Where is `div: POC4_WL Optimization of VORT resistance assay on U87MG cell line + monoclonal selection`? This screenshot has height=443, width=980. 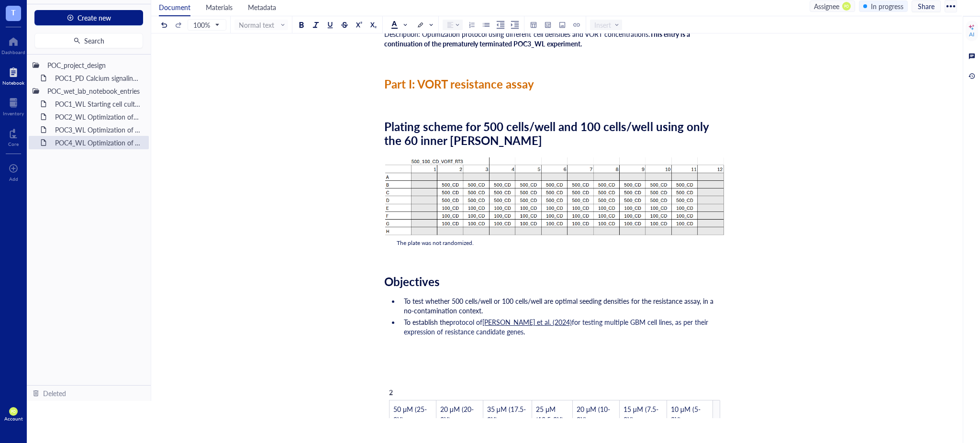
div: POC4_WL Optimization of VORT resistance assay on U87MG cell line + monoclonal selection is located at coordinates (97, 142).